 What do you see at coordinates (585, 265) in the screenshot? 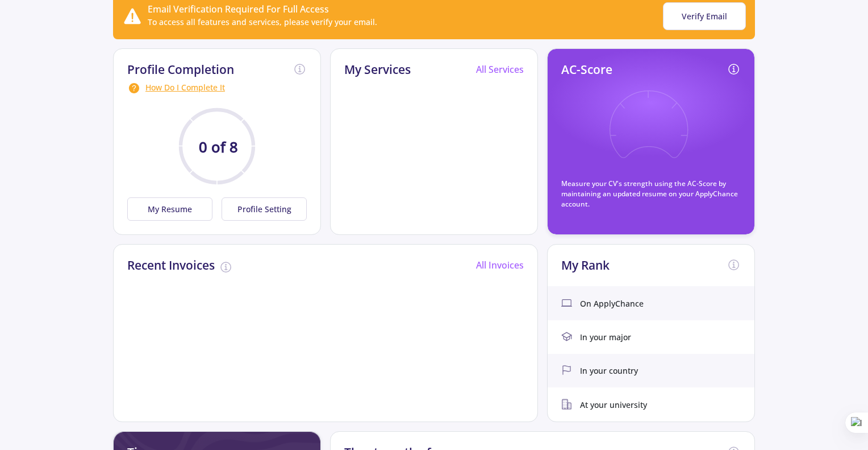
I see `h2: My Rank` at bounding box center [585, 265].